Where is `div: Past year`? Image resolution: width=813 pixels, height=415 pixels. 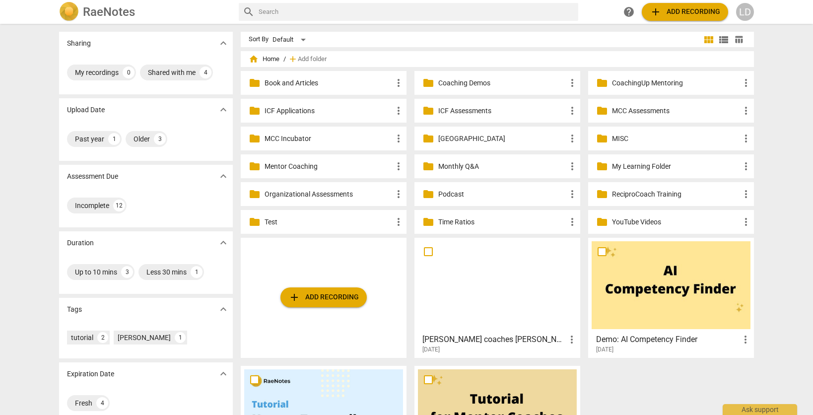 div: Past year is located at coordinates (89, 139).